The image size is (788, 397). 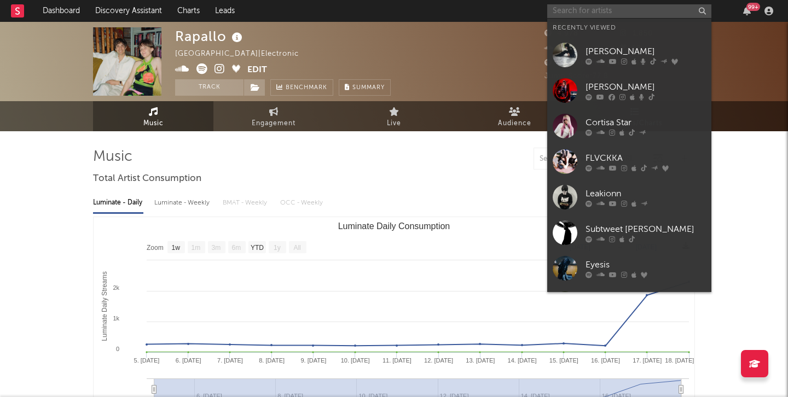 I want to click on div: FLVCKKA, so click(x=646, y=158).